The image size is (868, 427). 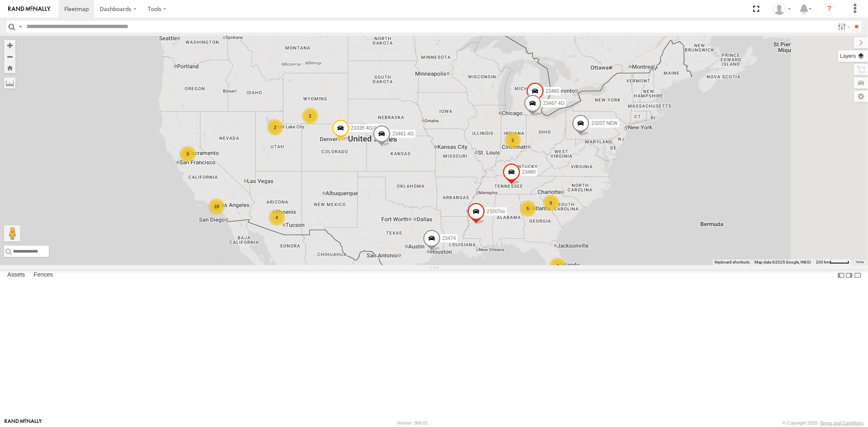 What do you see at coordinates (842, 423) in the screenshot?
I see `a: Terms and Conditions` at bounding box center [842, 423].